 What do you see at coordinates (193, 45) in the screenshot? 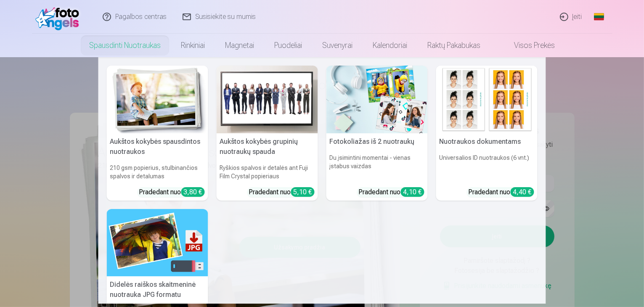
I see `a: Rinkiniai` at bounding box center [193, 45].